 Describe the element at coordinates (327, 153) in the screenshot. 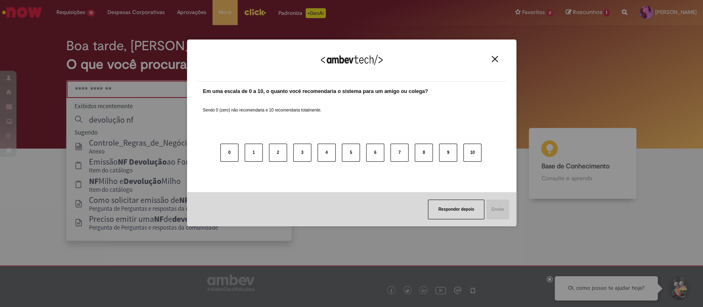

I see `button: 4` at that location.